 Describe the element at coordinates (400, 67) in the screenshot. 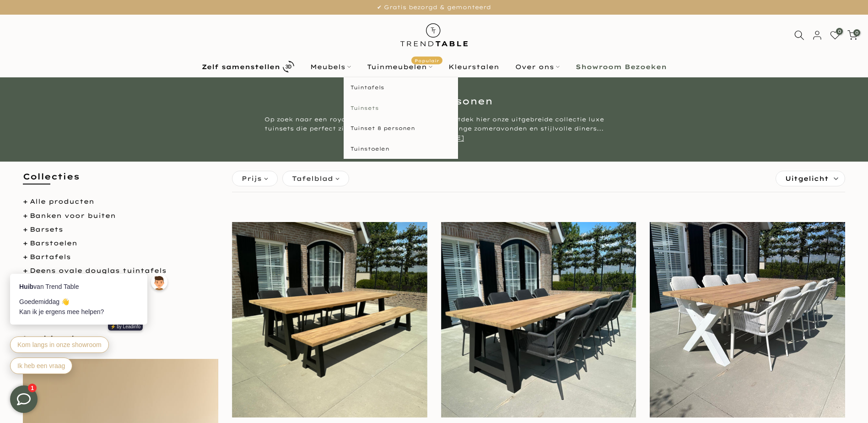

I see `a: TuinmeubelenPopulair` at that location.